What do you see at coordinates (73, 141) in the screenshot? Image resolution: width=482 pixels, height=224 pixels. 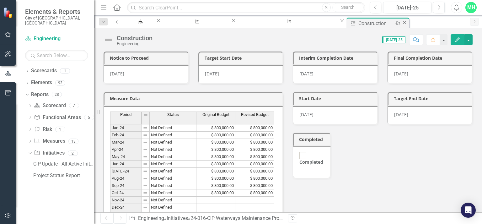 I see `div: 13` at bounding box center [73, 141].